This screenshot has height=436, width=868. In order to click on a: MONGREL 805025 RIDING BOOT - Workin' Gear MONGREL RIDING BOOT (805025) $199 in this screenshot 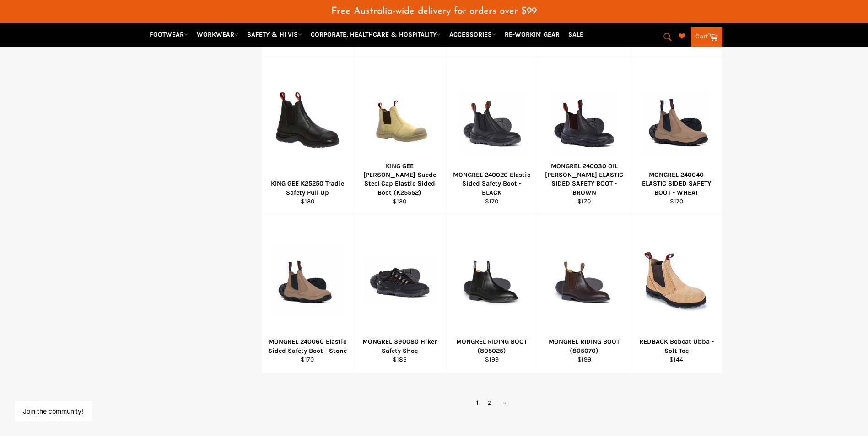, I will do `click(492, 294)`.